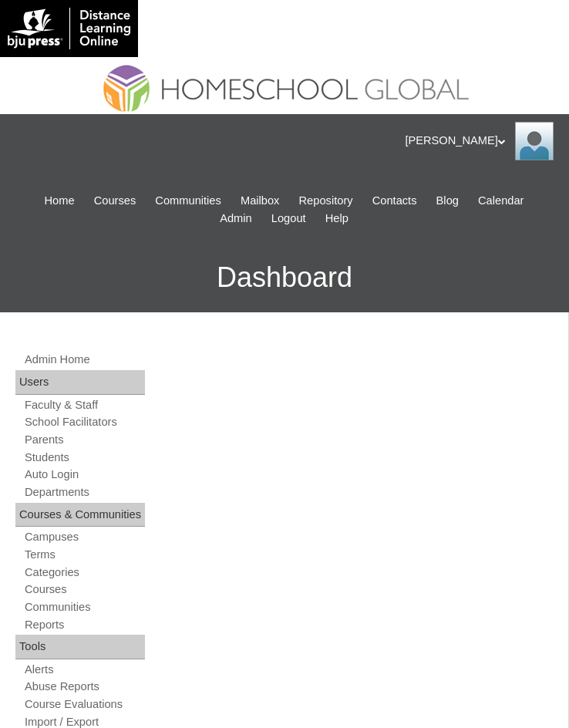 The height and width of the screenshot is (728, 569). Describe the element at coordinates (81, 515) in the screenshot. I see `div: Courses & Communities` at that location.